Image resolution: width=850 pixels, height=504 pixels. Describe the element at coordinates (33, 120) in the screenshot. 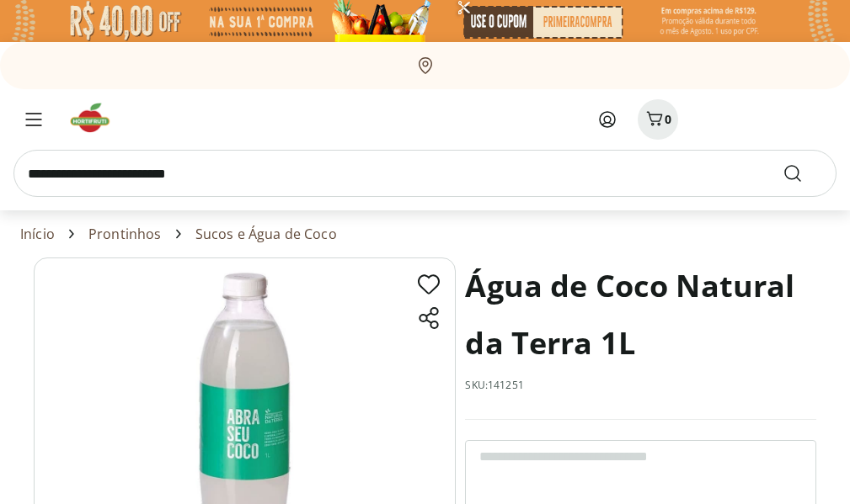

I see `button: Menu` at that location.